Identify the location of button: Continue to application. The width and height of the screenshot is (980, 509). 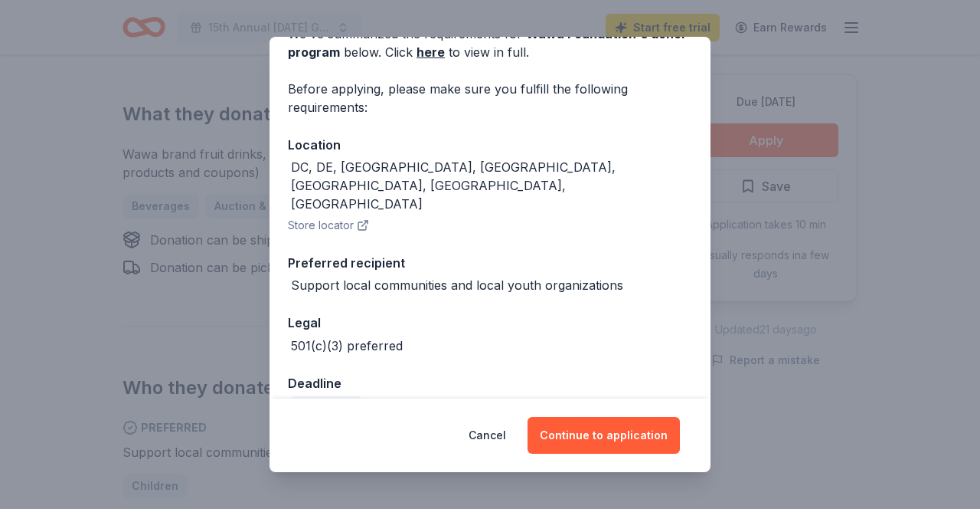
(603, 436).